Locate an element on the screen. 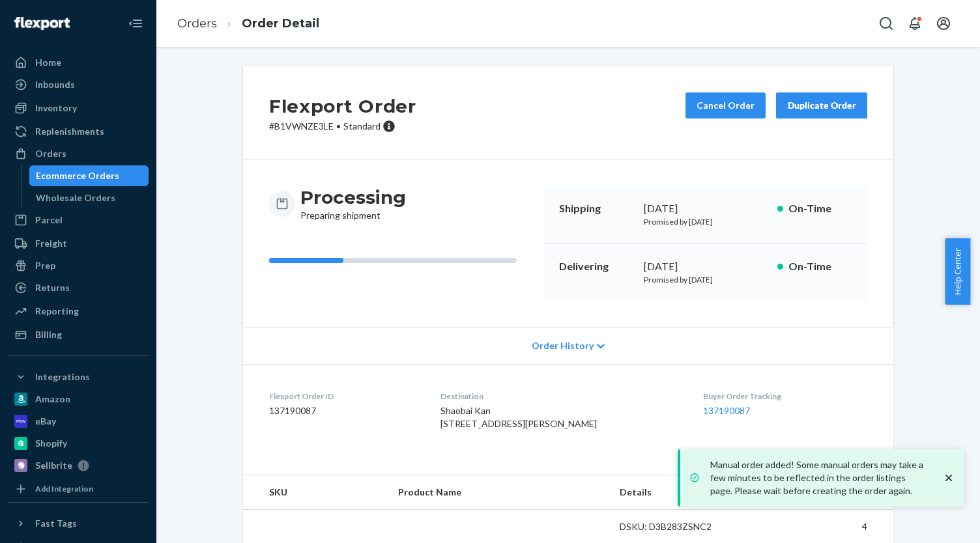  ol: breadcrumbs is located at coordinates (248, 23).